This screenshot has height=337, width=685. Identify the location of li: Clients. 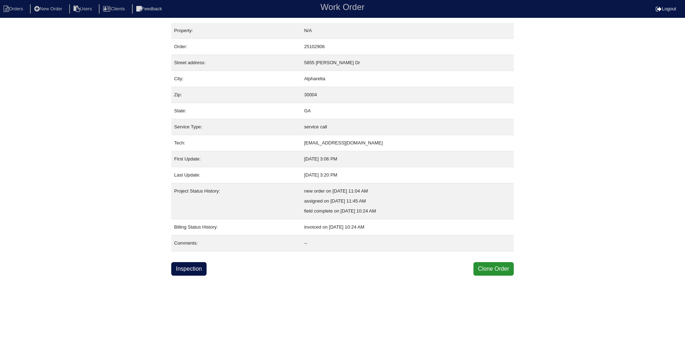
(115, 9).